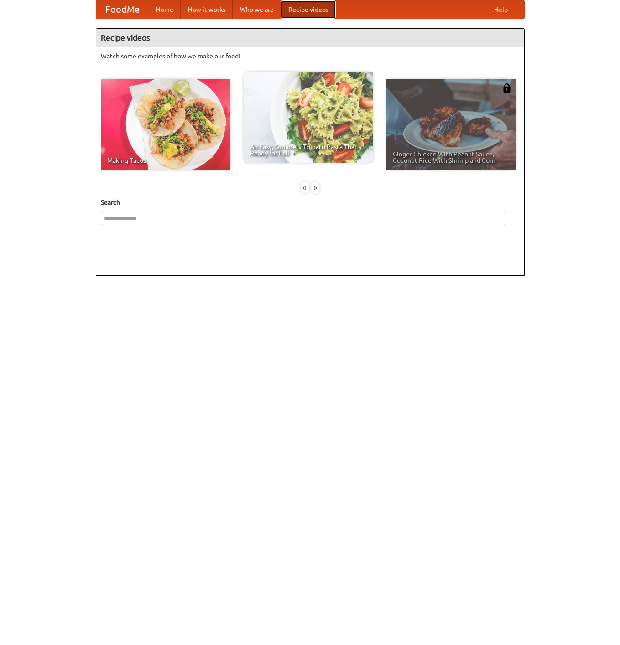 The width and height of the screenshot is (620, 645). Describe the element at coordinates (308, 150) in the screenshot. I see `span: An Easy, Summery Tomato Pasta That's Ready for Fall` at that location.